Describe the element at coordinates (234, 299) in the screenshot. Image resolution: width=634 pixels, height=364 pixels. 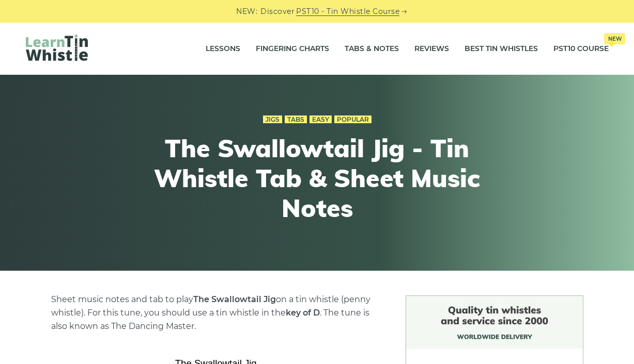
I see `strong: The Swallowtail Jig` at that location.